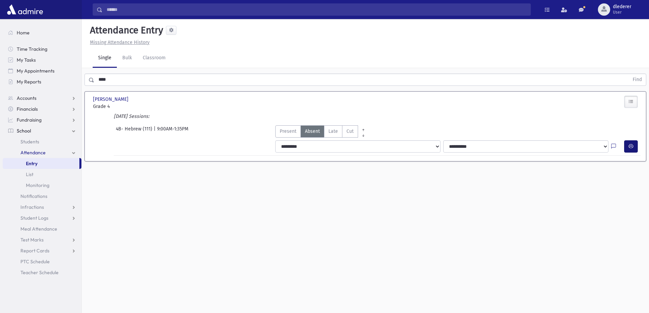 The image size is (649, 313). I want to click on span: Accounts, so click(27, 98).